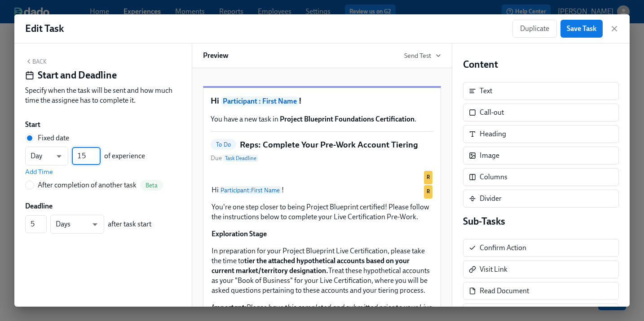 The width and height of the screenshot is (644, 321). I want to click on h6: Preview, so click(216, 56).